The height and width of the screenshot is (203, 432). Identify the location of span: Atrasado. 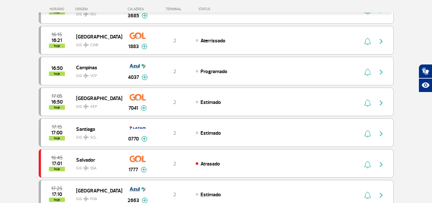
(210, 164).